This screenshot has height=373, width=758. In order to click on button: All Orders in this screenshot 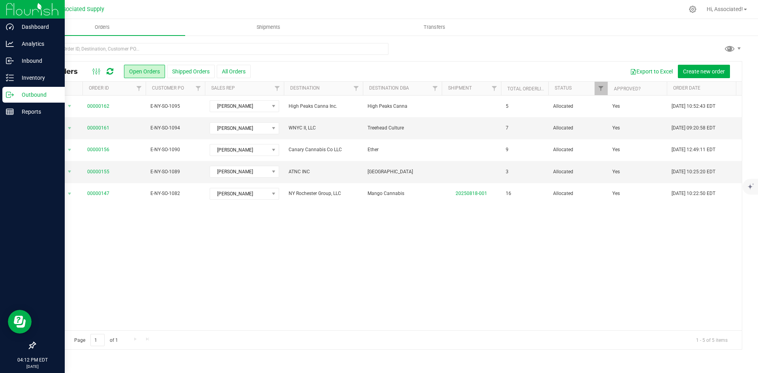, I will do `click(234, 71)`.